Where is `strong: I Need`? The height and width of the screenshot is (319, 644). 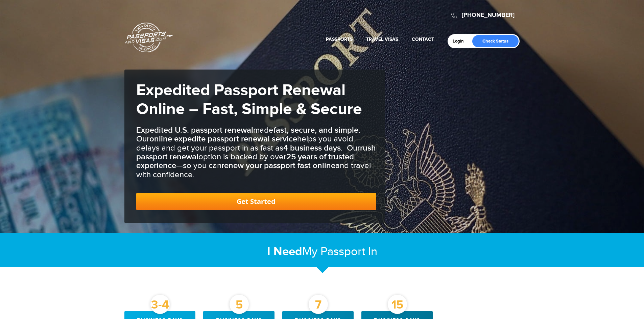
strong: I Need is located at coordinates (285, 252).